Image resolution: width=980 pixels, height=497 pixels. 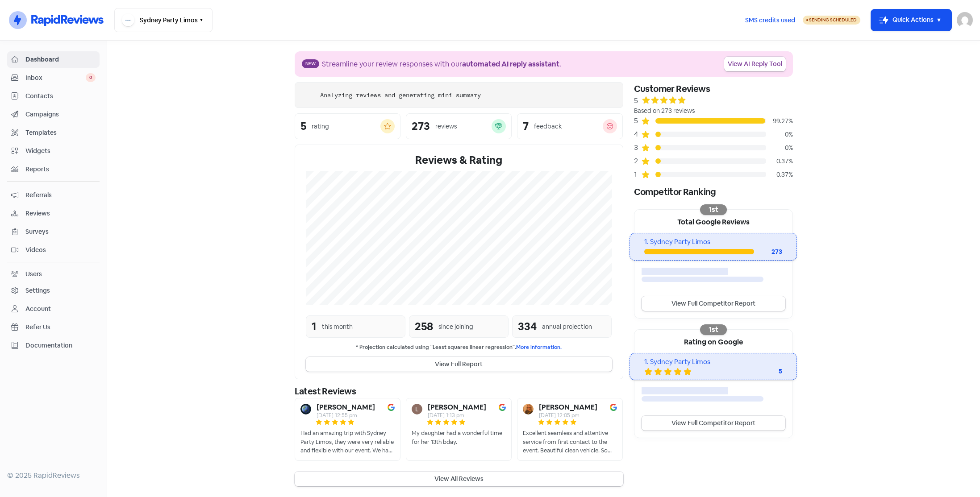 What do you see at coordinates (163, 20) in the screenshot?
I see `button: Sydney Party Limos` at bounding box center [163, 20].